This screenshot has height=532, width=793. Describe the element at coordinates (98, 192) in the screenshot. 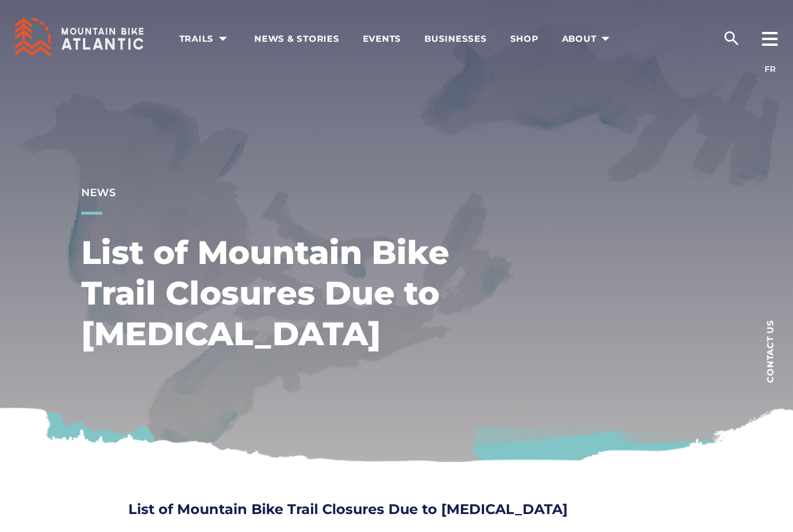

I see `span: News` at that location.